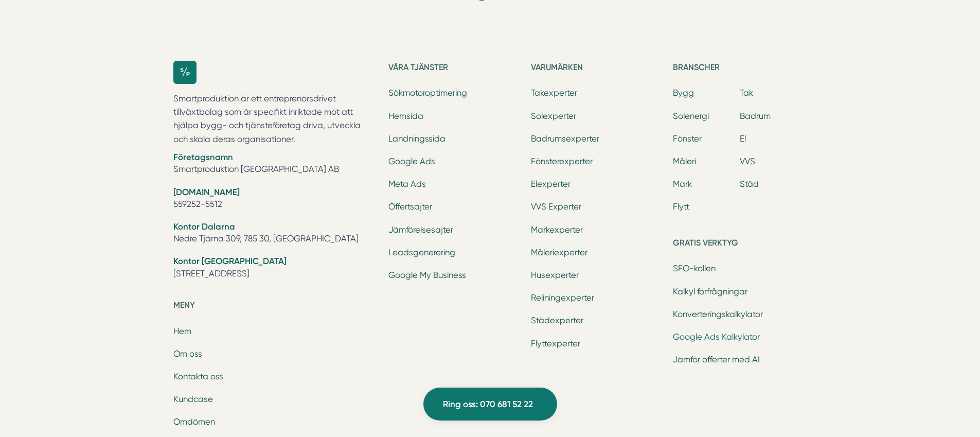 This screenshot has width=980, height=437. What do you see at coordinates (203, 157) in the screenshot?
I see `strong: Företagsnamn` at bounding box center [203, 157].